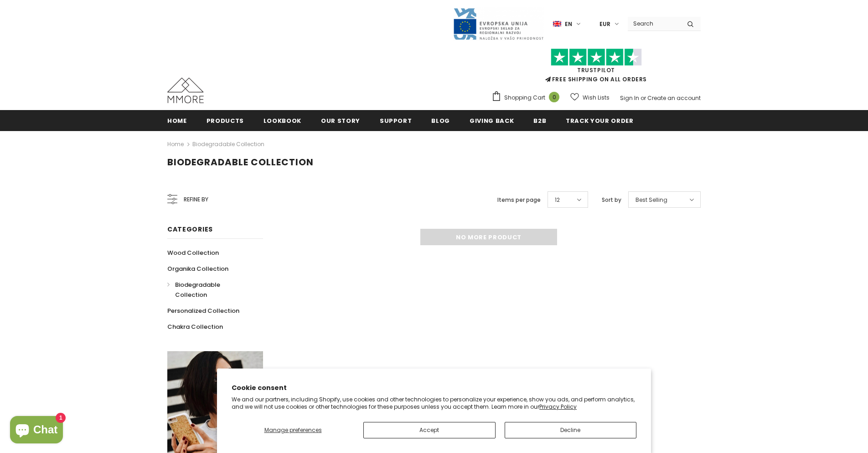 This screenshot has width=868, height=453. I want to click on span: 0, so click(554, 97).